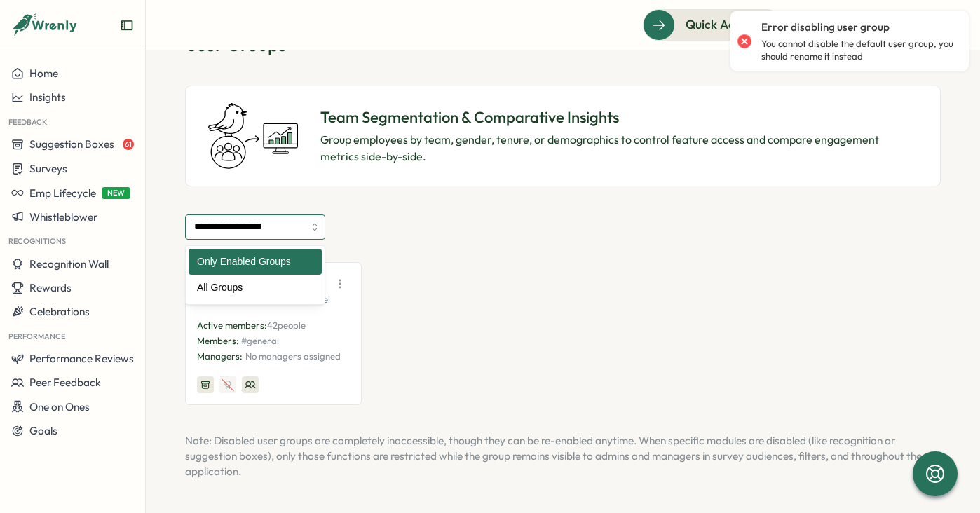 Image resolution: width=980 pixels, height=513 pixels. I want to click on p: Team Segmentation & Comparative Insights, so click(619, 117).